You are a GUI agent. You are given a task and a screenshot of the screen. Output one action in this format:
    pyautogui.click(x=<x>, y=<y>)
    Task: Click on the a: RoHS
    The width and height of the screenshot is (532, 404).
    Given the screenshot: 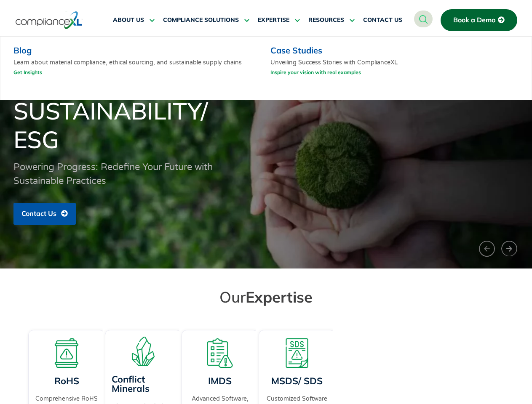 What is the action you would take?
    pyautogui.click(x=66, y=381)
    